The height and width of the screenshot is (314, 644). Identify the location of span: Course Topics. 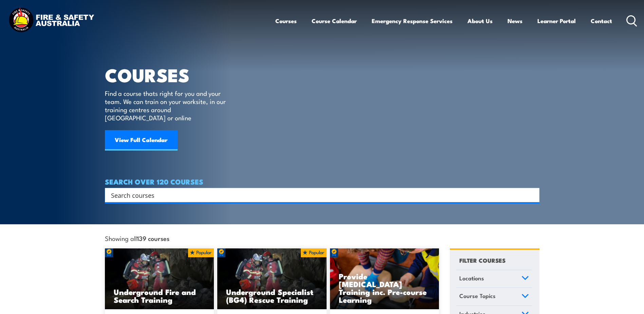
(477, 296).